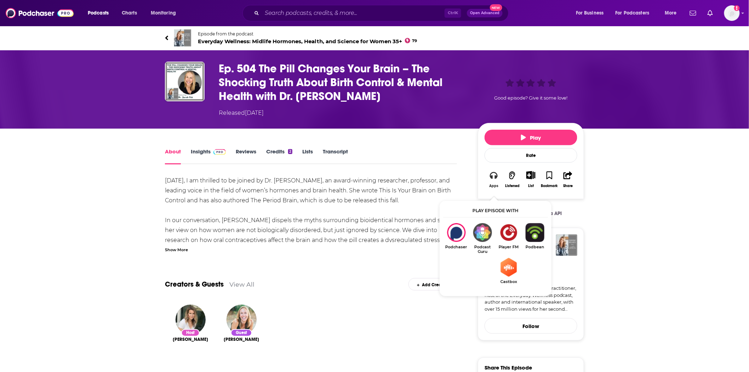 Image resolution: width=749 pixels, height=372 pixels. I want to click on button: Play, so click(531, 137).